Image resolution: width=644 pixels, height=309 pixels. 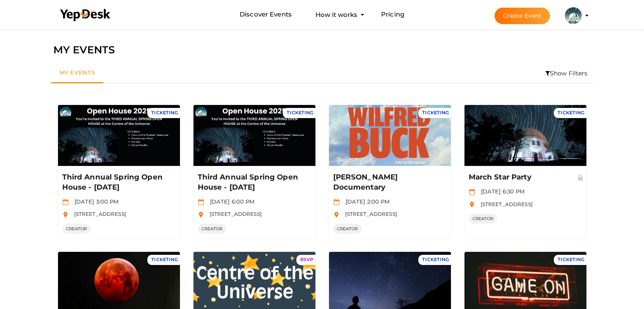 What do you see at coordinates (574, 16) in the screenshot?
I see `img: KH323LD6_small.jpeg` at bounding box center [574, 16].